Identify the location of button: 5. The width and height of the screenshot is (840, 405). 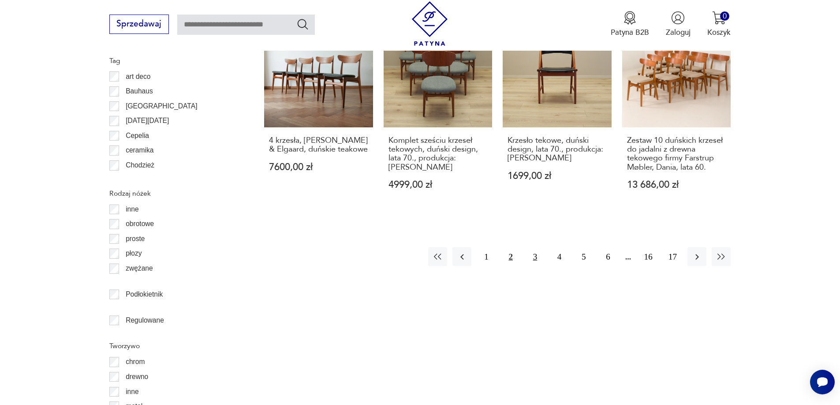
(583, 257).